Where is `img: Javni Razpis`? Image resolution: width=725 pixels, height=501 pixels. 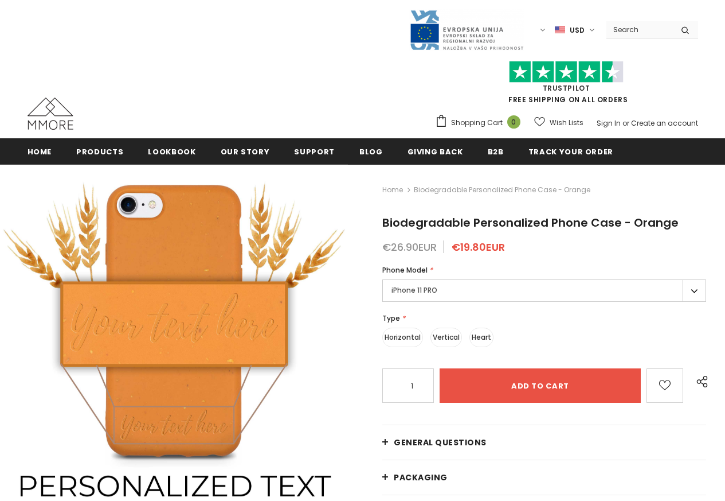 img: Javni Razpis is located at coordinates (467, 30).